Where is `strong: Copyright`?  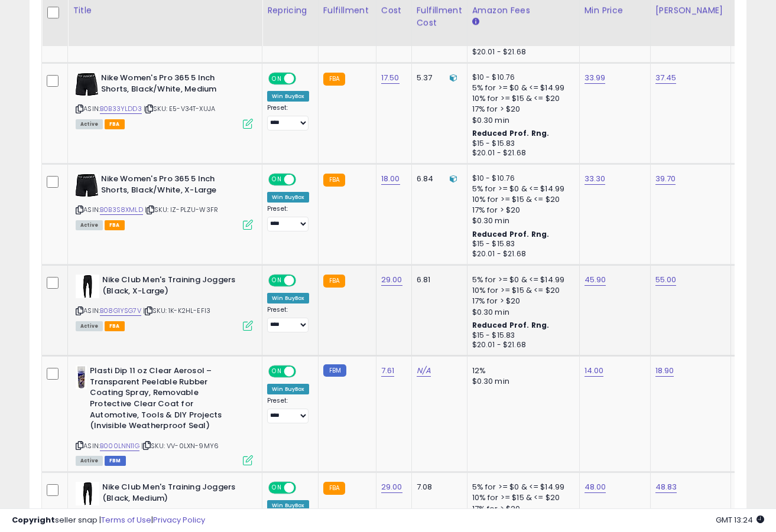 strong: Copyright is located at coordinates (33, 520).